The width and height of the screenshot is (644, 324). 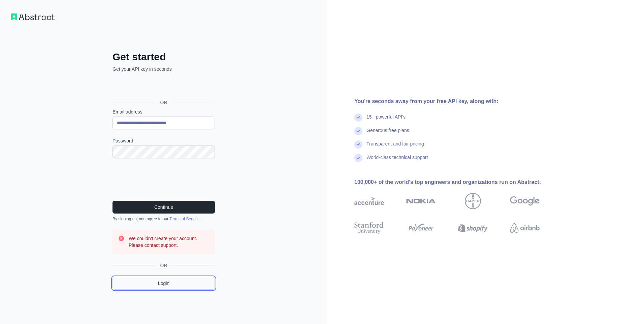 I want to click on h2: Get started, so click(x=164, y=57).